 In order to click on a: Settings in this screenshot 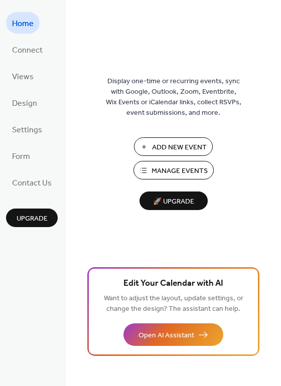, I will do `click(27, 129)`.